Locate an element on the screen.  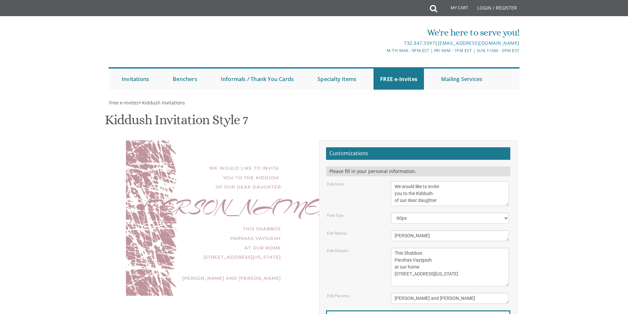
label: Edit Name: is located at coordinates (337, 233).